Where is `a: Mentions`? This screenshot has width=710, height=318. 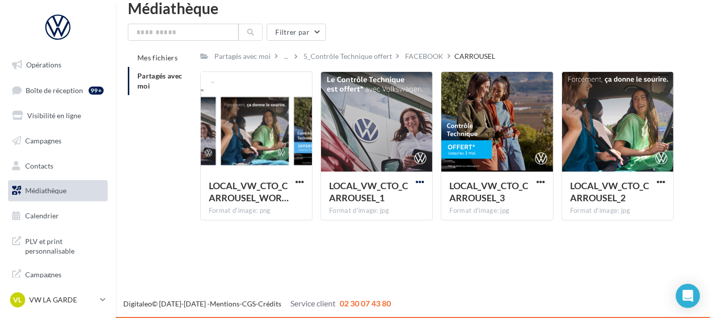
a: Mentions is located at coordinates (224, 303).